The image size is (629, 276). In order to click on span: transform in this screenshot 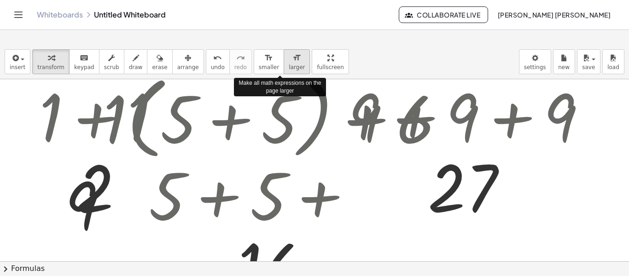, I will do `click(51, 67)`.